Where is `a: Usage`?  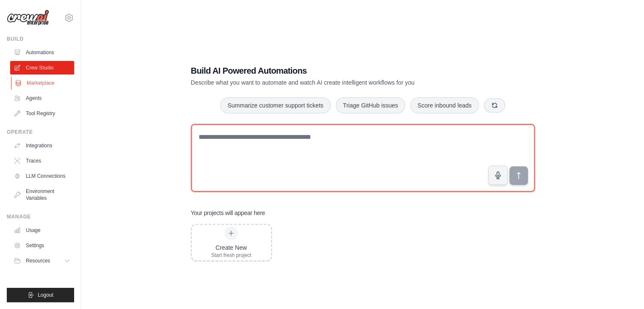 a: Usage is located at coordinates (42, 230).